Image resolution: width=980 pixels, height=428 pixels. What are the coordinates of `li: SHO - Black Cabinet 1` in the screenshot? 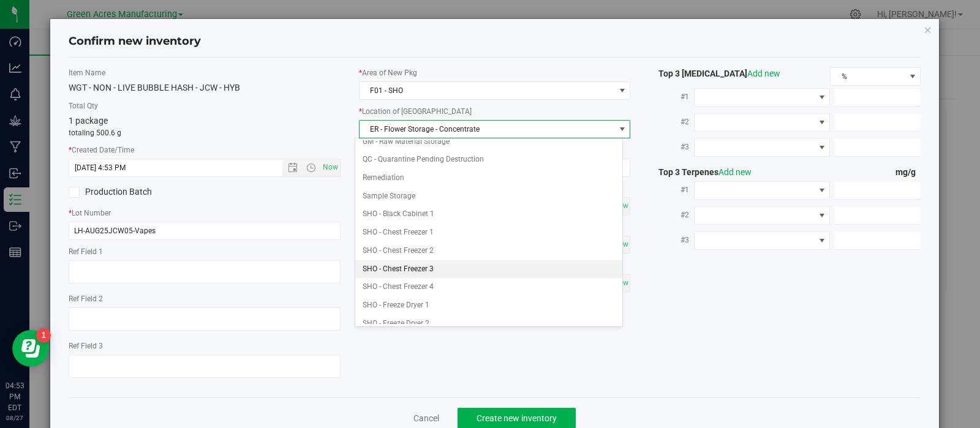 It's located at (489, 214).